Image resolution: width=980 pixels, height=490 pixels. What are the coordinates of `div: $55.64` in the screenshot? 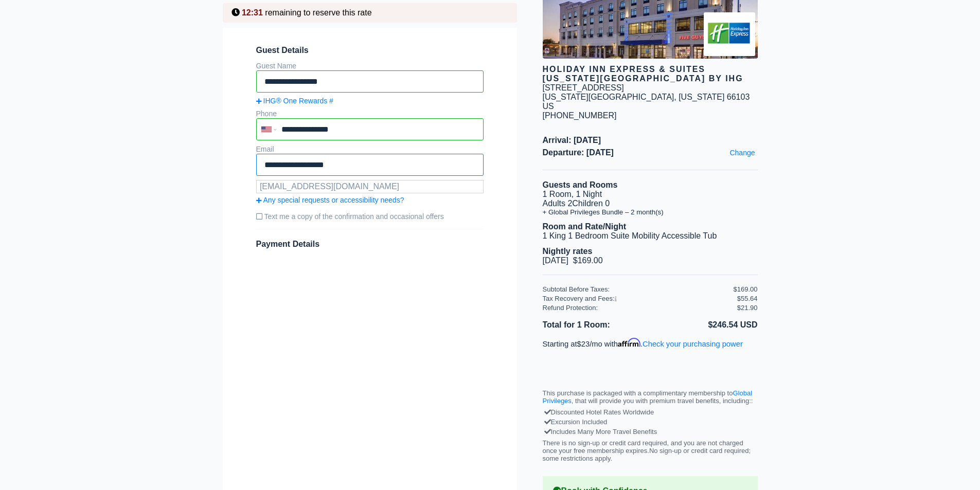 It's located at (748, 298).